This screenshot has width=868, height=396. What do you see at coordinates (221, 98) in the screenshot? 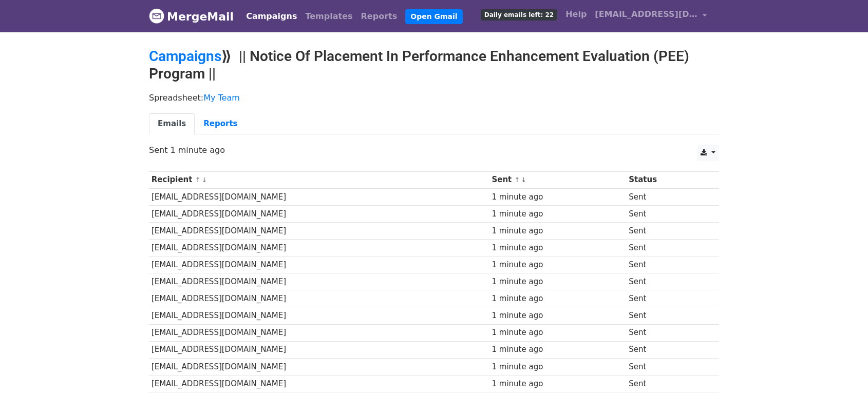
I see `a: My Team` at bounding box center [221, 98].